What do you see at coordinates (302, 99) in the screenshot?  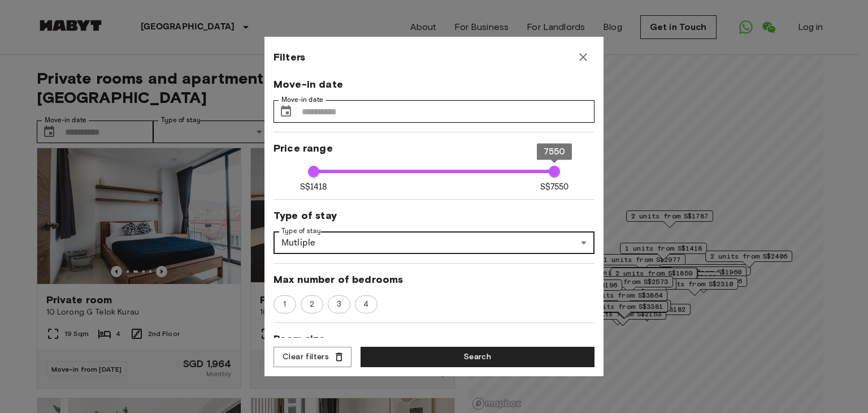 I see `label: Move-in date` at bounding box center [302, 99].